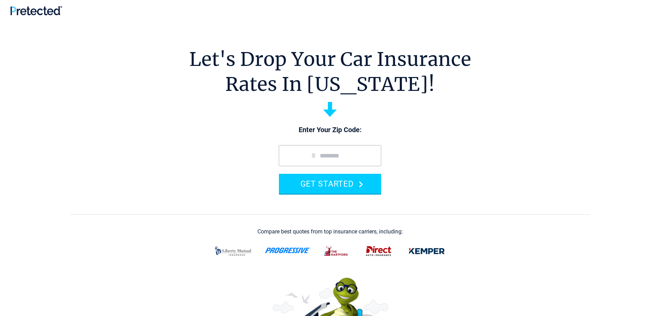  I want to click on button: GET STARTED, so click(330, 183).